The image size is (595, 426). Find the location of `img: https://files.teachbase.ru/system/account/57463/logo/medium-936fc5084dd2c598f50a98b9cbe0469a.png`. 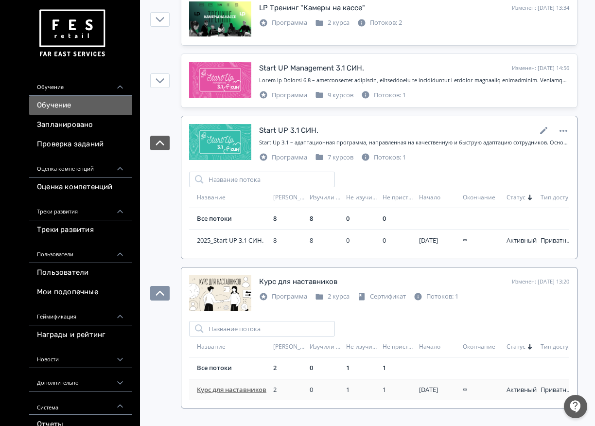

img: https://files.teachbase.ru/system/account/57463/logo/medium-936fc5084dd2c598f50a98b9cbe0469a.png is located at coordinates (72, 33).